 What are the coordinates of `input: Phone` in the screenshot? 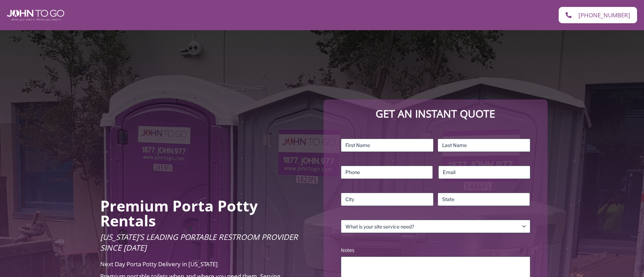 It's located at (387, 172).